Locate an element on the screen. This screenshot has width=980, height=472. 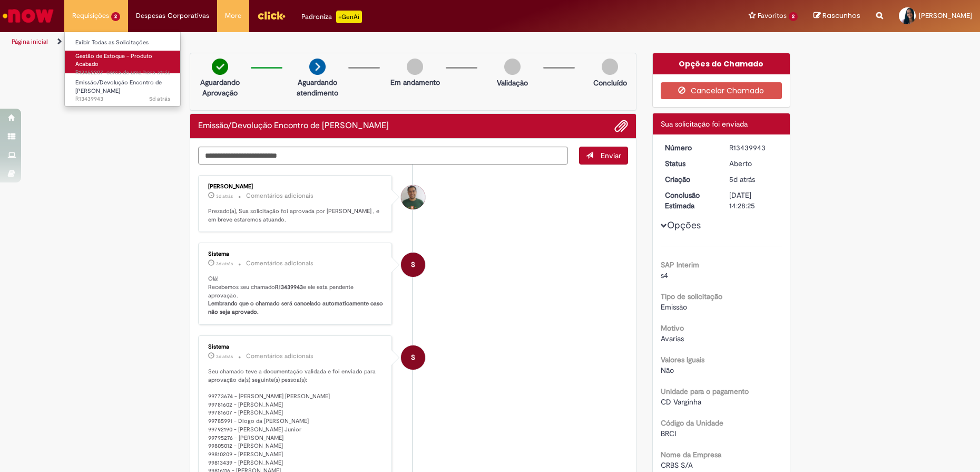
span: Gestão de Estoque – Produto Acabado is located at coordinates (113, 60).